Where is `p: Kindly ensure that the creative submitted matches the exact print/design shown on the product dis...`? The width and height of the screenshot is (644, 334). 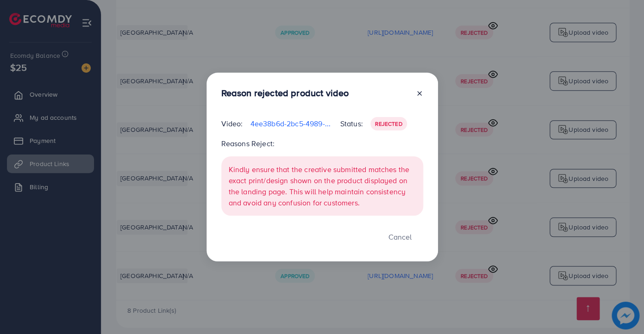
p: Kindly ensure that the creative submitted matches the exact print/design shown on the product dis... is located at coordinates (322, 186).